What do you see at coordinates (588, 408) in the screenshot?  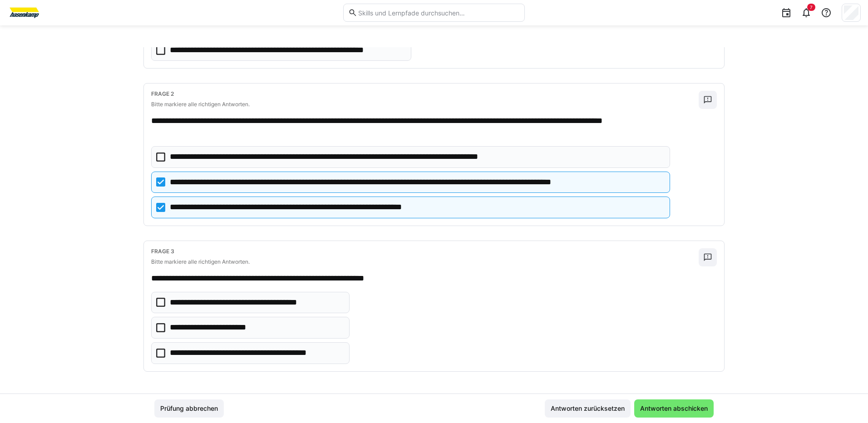 I see `button: Antworten zurücksetzen` at bounding box center [588, 408].